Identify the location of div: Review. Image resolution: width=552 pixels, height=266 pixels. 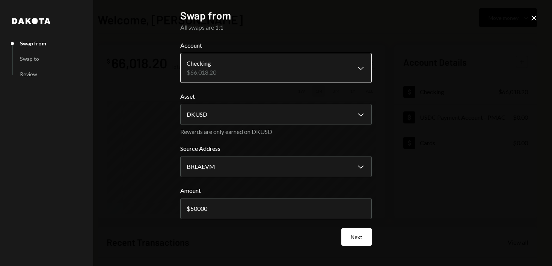
(29, 74).